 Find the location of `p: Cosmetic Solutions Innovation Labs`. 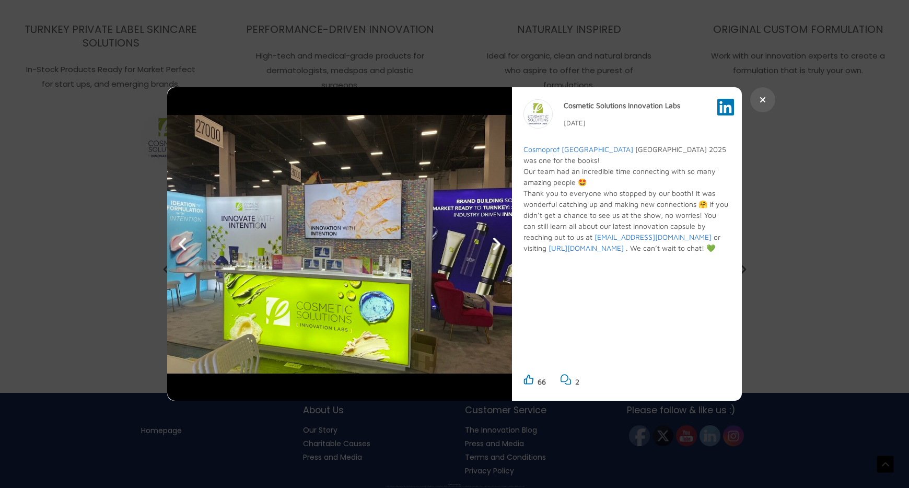

p: Cosmetic Solutions Innovation Labs is located at coordinates (622, 106).